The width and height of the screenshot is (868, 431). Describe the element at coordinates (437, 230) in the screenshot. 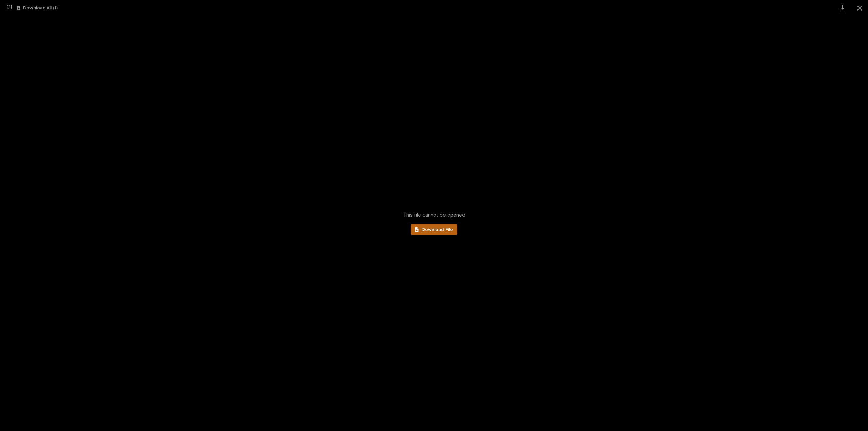

I see `span: Download File` at that location.